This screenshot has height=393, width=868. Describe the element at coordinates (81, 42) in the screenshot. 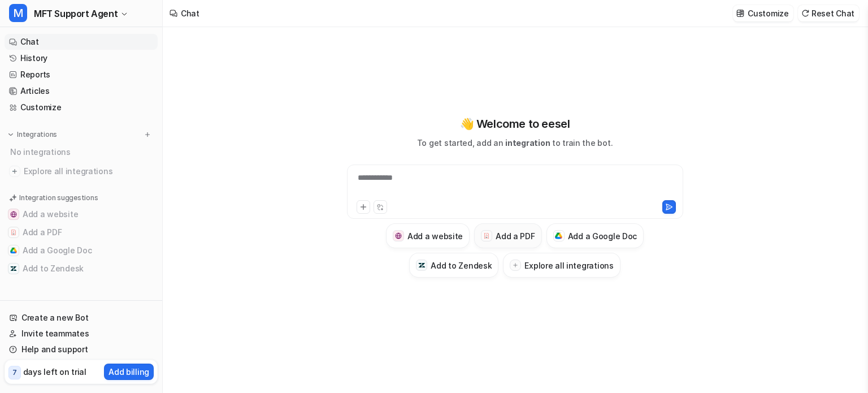

I see `a: Chat` at that location.